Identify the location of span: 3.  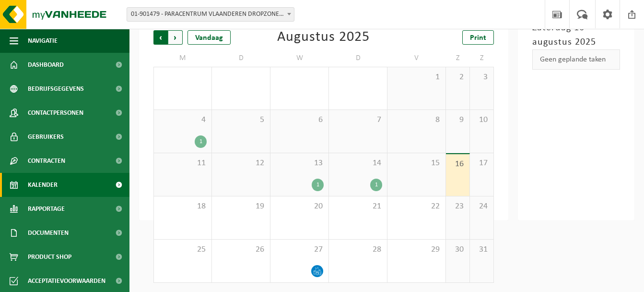
(482, 77).